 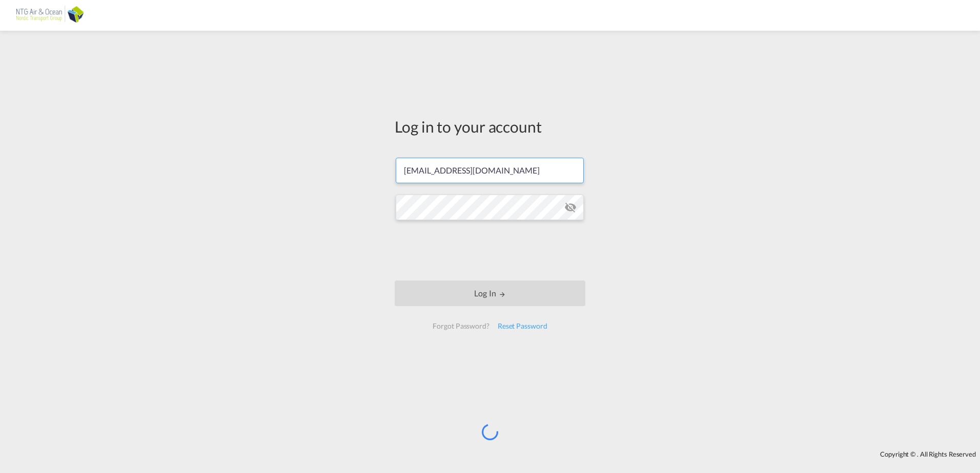 I want to click on input: Enter email/phone number, so click(x=489, y=170).